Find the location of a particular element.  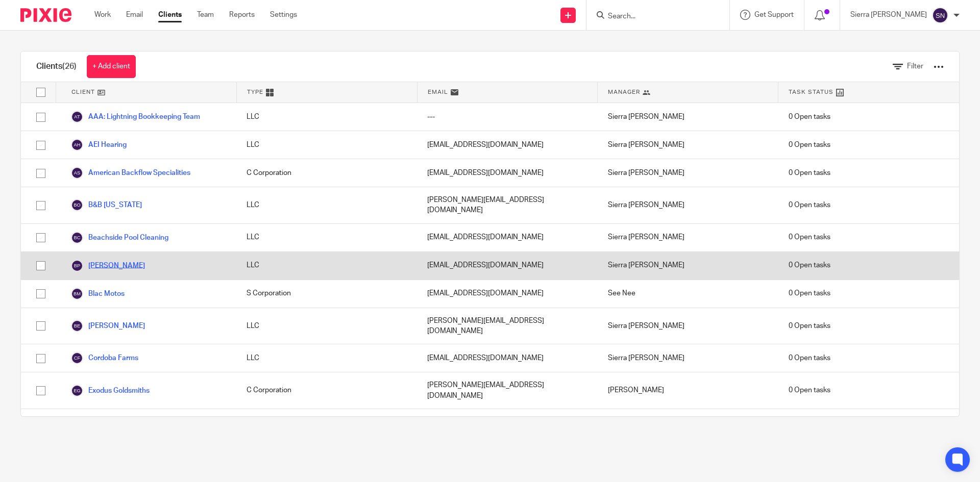

a: Cordoba Farms is located at coordinates (104, 358).